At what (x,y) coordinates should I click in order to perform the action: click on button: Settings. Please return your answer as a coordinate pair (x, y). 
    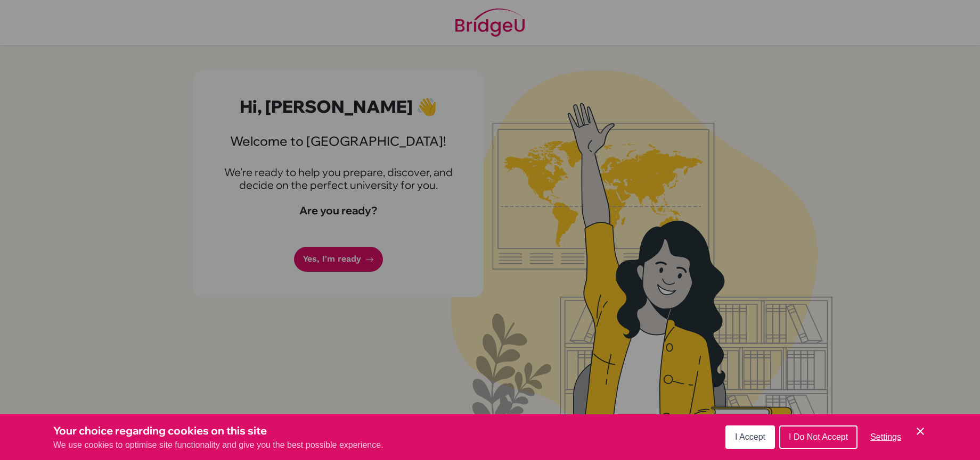
    Looking at the image, I should click on (885, 437).